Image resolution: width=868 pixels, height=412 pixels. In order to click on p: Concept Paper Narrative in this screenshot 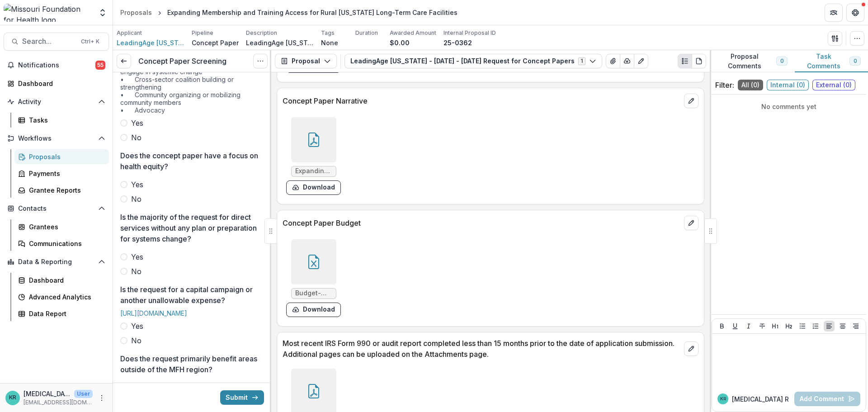, I will do `click(481, 101)`.